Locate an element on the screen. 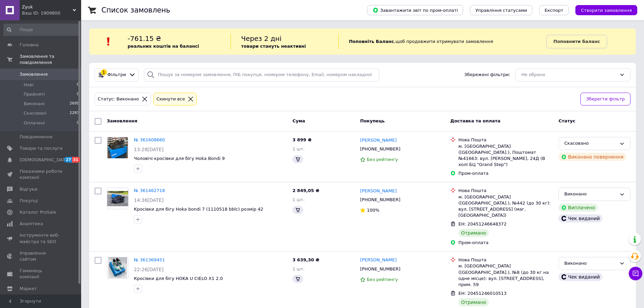 The width and height of the screenshot is (644, 308). span: Аналітика is located at coordinates (31, 224).